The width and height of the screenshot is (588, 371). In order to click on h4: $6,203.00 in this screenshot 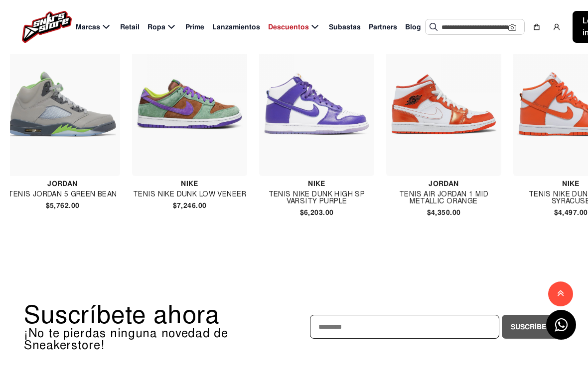, I will do `click(317, 213)`.